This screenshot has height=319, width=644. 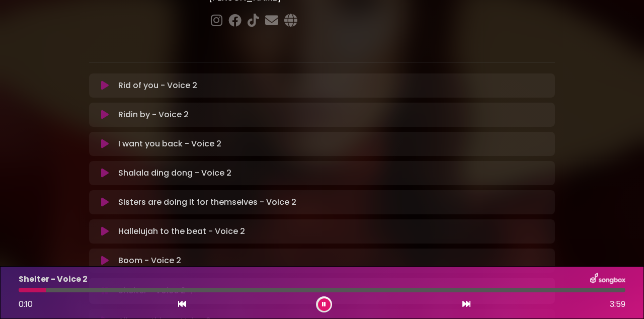 What do you see at coordinates (207, 202) in the screenshot?
I see `p: Sisters are doing it for themselves - Voice 2` at bounding box center [207, 202].